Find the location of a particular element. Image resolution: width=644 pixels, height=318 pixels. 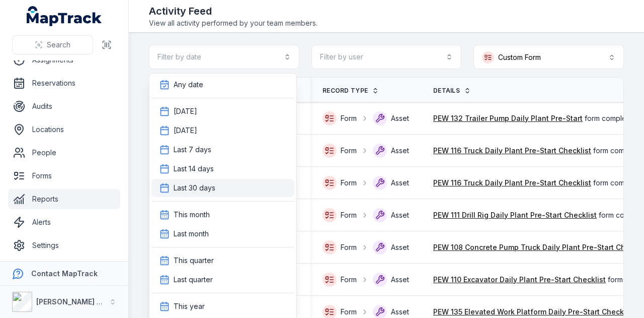

span: This quarter is located at coordinates (194, 260).